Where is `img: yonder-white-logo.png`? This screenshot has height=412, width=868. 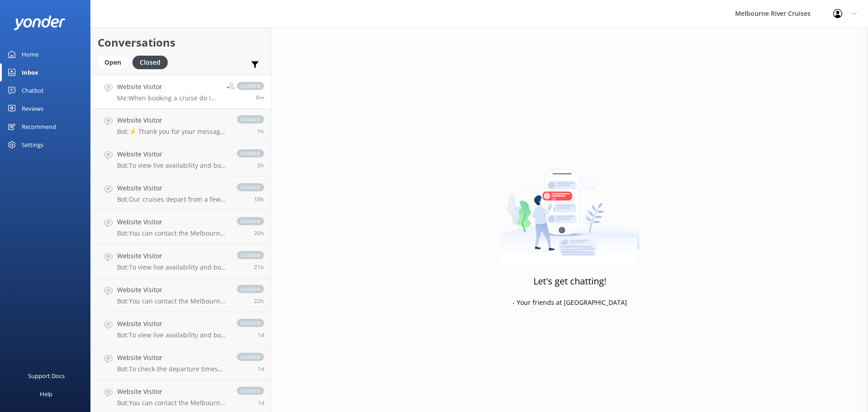
img: yonder-white-logo.png is located at coordinates (40, 23).